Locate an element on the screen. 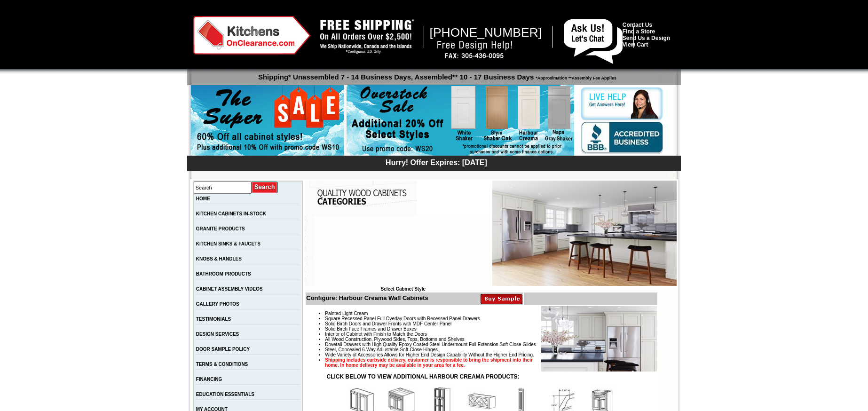  a: KITCHEN SINKS & FAUCETS is located at coordinates (228, 244).